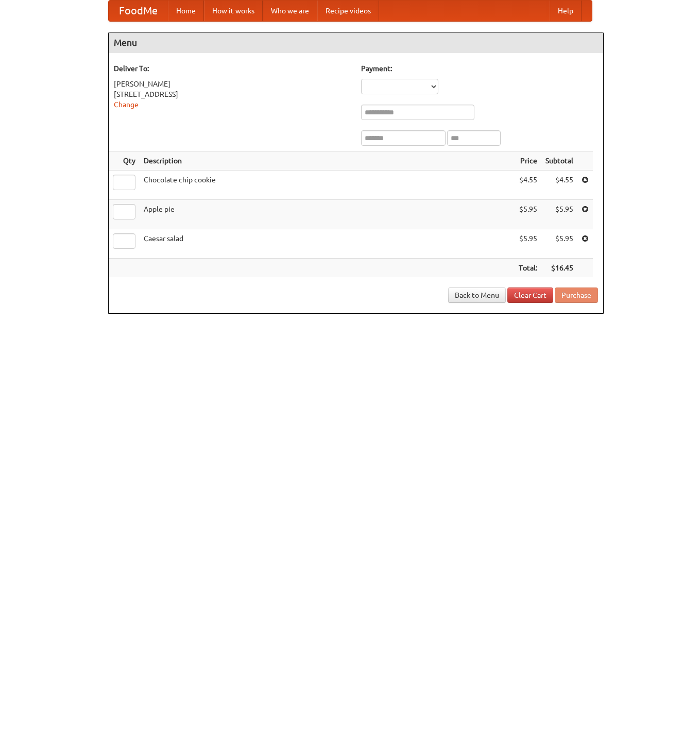 This screenshot has width=700, height=729. I want to click on h4: Menu, so click(356, 43).